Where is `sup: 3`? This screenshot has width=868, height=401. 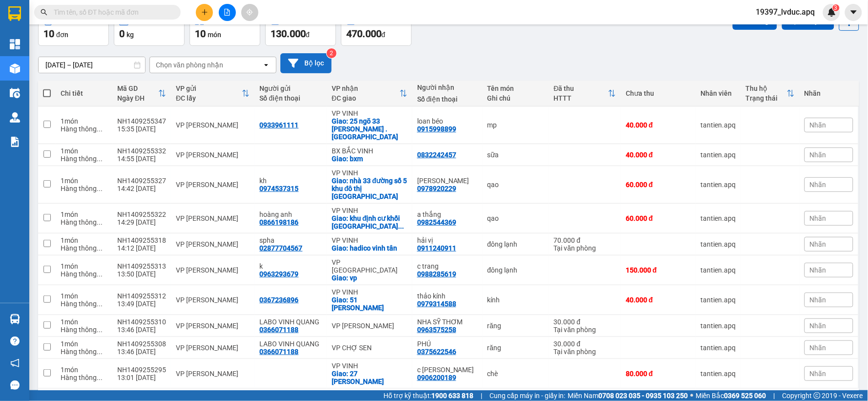 sup: 3 is located at coordinates (836, 8).